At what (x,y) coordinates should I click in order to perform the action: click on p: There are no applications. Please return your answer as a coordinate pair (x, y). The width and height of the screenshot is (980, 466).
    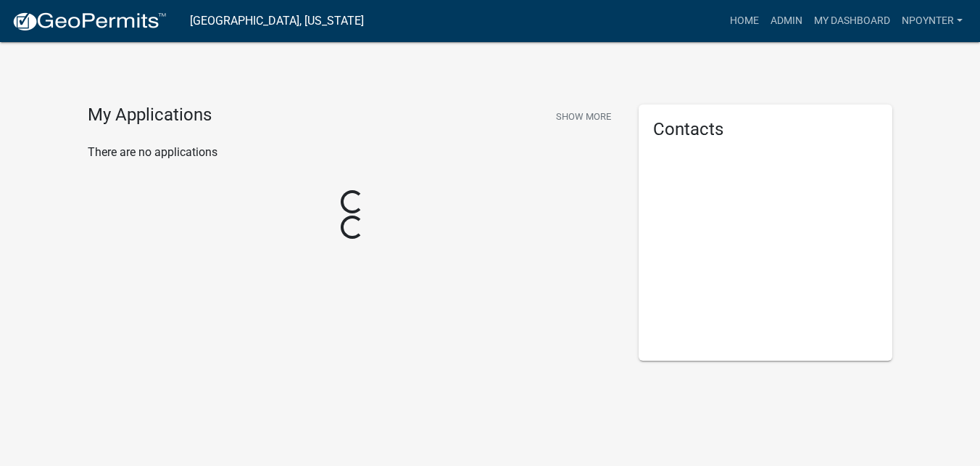
    Looking at the image, I should click on (352, 152).